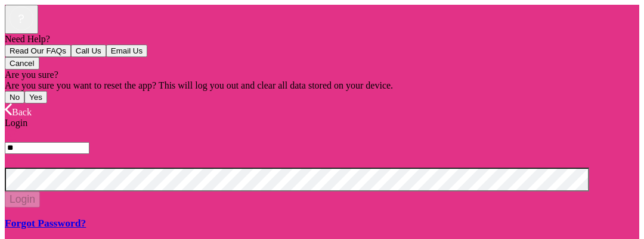 Image resolution: width=644 pixels, height=239 pixels. I want to click on button: Email Us, so click(126, 51).